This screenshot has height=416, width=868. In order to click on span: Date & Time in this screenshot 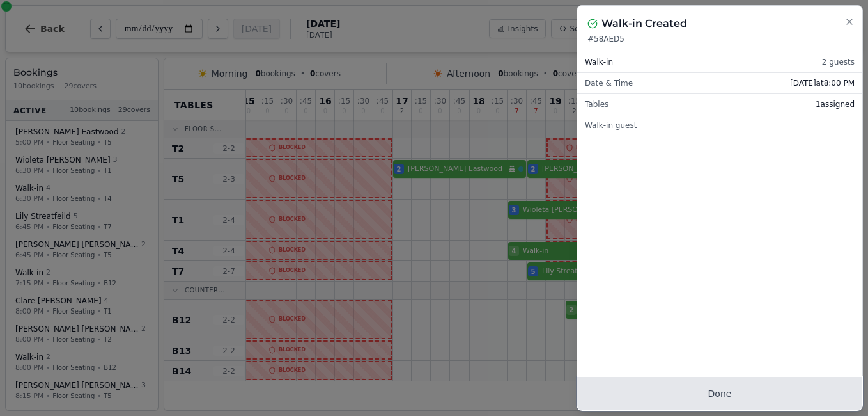, I will do `click(608, 83)`.